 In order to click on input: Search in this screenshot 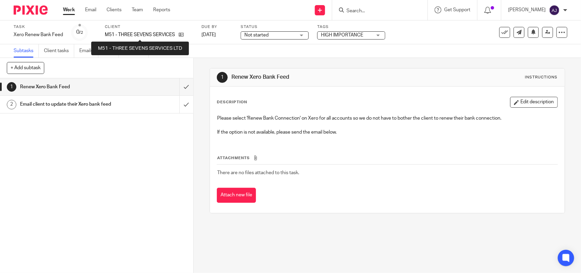, I will do `click(376, 11)`.